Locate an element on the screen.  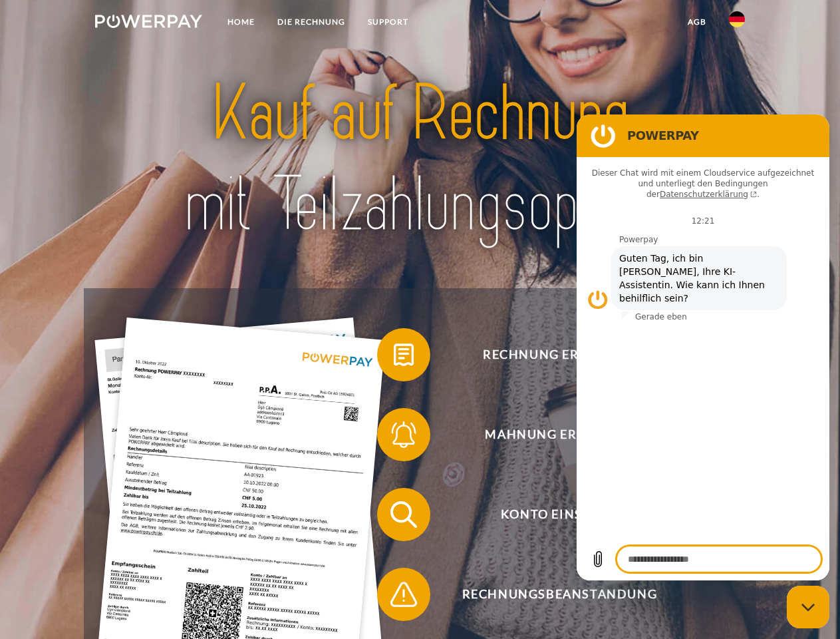
img: qb_warning.svg is located at coordinates (404, 594).